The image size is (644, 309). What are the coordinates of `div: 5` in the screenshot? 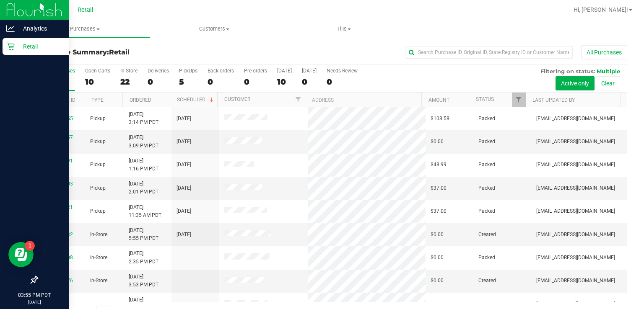 It's located at (189, 81).